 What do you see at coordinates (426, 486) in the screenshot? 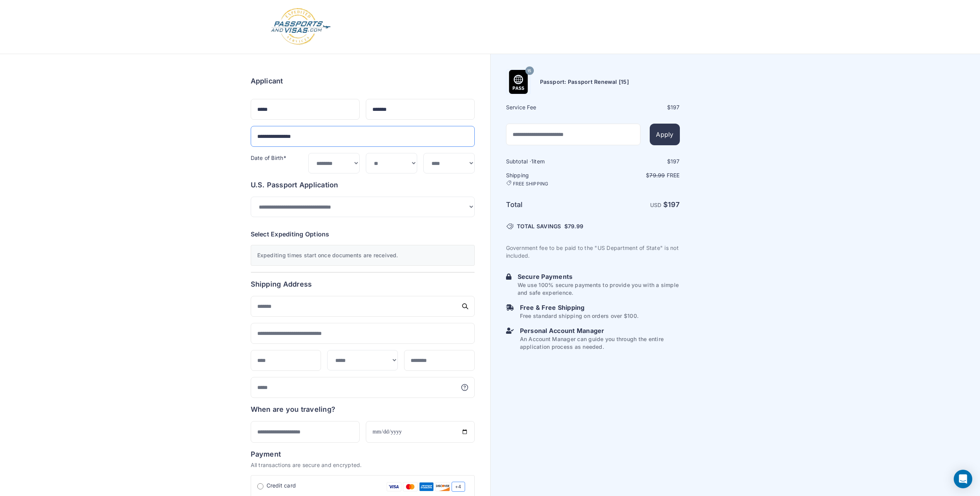
I see `img: Amex` at bounding box center [426, 486].